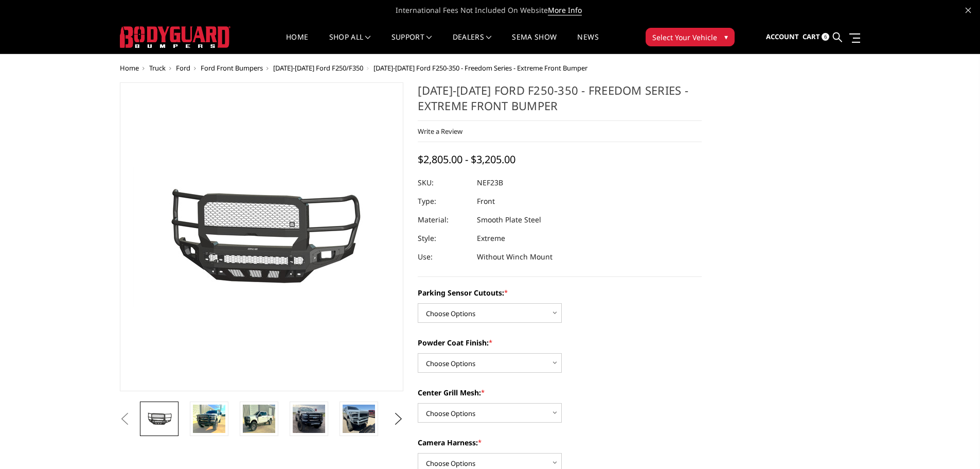  What do you see at coordinates (587, 43) in the screenshot?
I see `a: News` at bounding box center [587, 43].